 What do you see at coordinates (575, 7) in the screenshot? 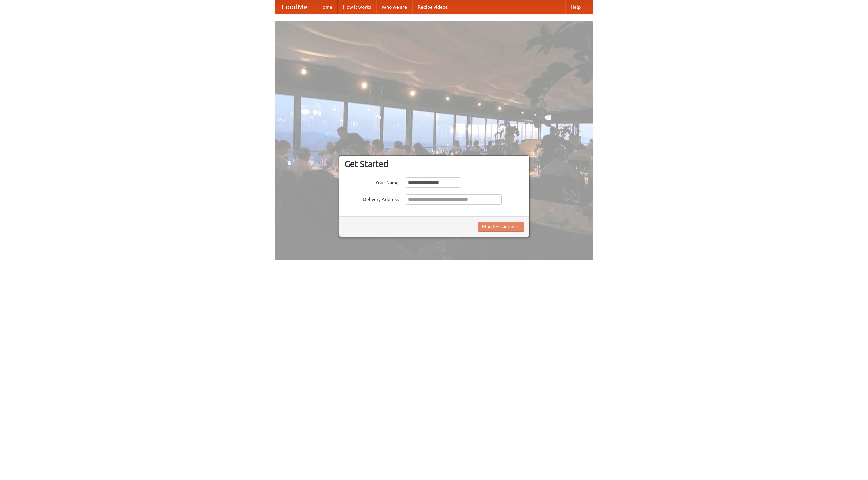
I see `a: Help` at bounding box center [575, 7].